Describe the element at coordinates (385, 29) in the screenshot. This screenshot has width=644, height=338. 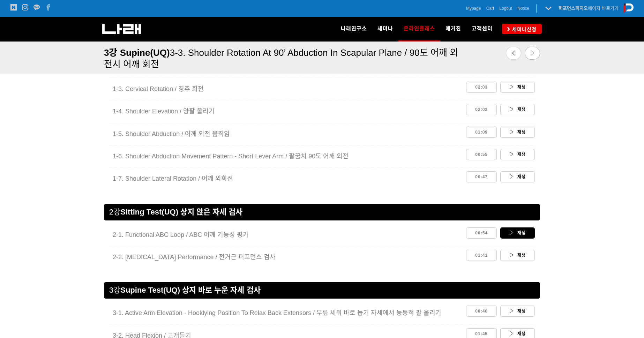
I see `span: 세미나` at that location.